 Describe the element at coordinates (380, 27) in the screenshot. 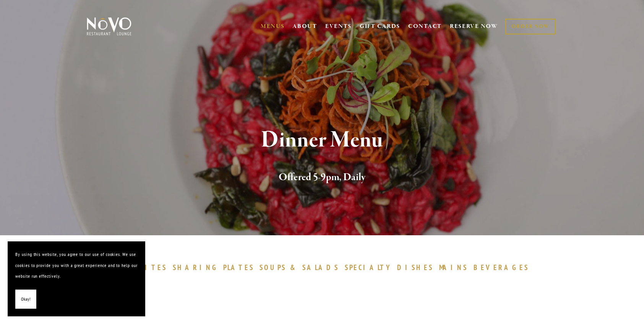

I see `a: GIFT CARDS` at that location.